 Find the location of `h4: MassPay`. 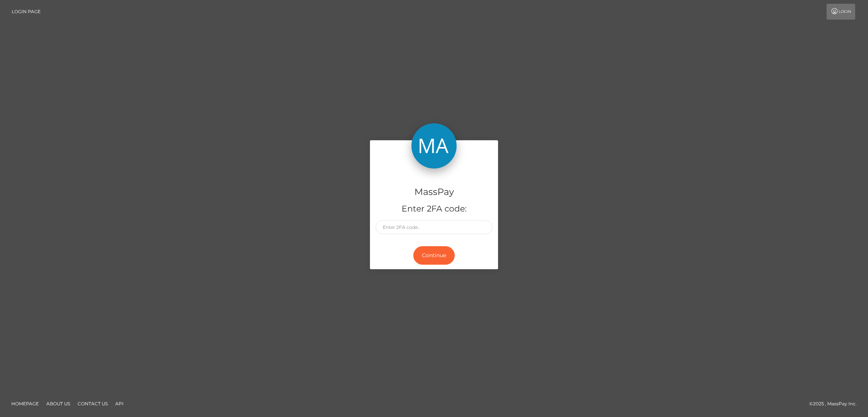

h4: MassPay is located at coordinates (434, 192).